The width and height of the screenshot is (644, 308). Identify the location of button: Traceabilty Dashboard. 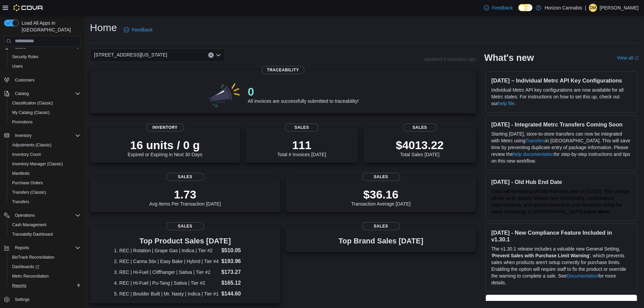
(45, 234).